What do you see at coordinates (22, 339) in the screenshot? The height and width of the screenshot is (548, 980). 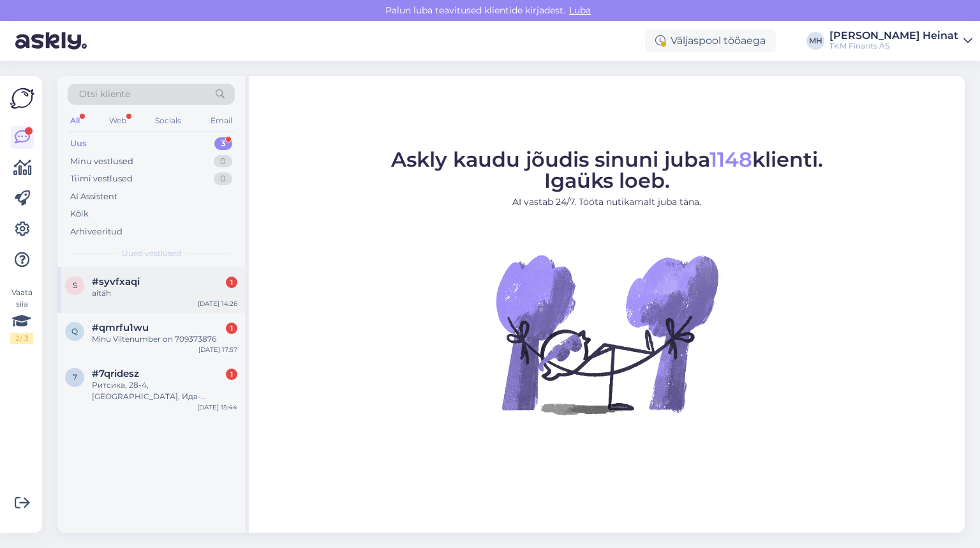 I see `div: 2 / 3` at bounding box center [22, 339].